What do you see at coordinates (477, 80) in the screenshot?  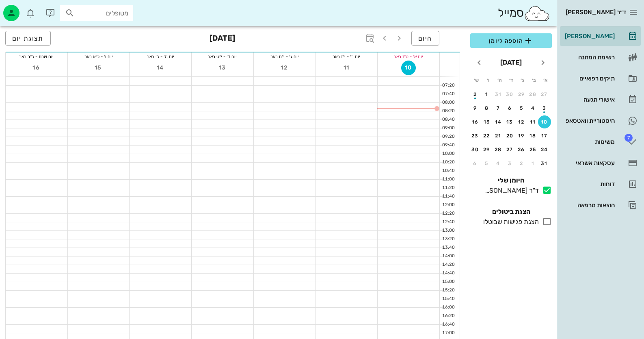 I see `th: ש׳` at bounding box center [477, 80].